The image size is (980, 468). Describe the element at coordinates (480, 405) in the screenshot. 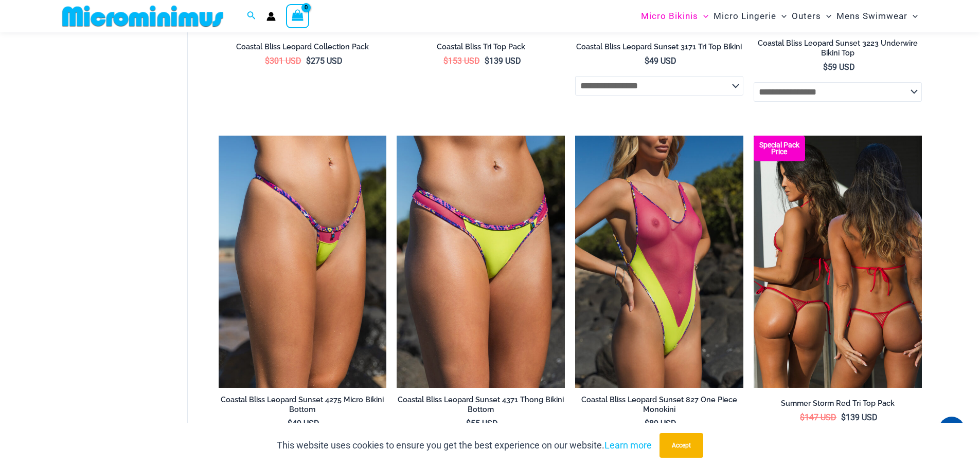

I see `h2: Coastal Bliss Leopard Sunset 4371 Thong Bikini Bottom` at that location.